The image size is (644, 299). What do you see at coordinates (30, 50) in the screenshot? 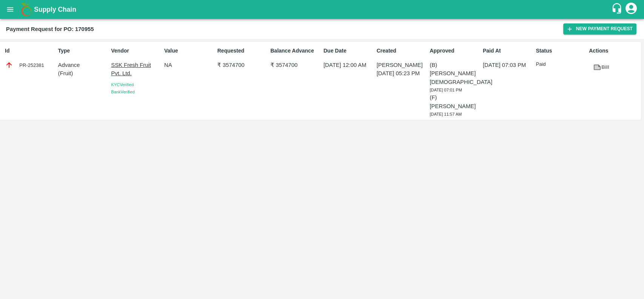
I see `p: Id` at bounding box center [30, 50].